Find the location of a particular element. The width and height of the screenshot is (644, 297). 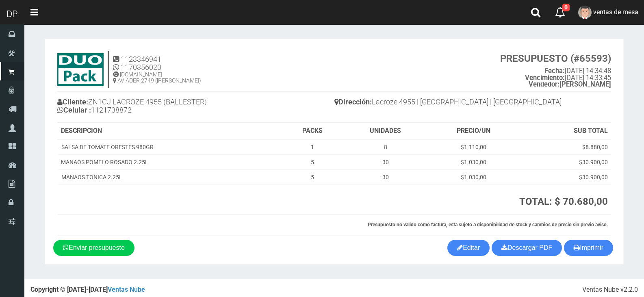

th: SUB TOTAL is located at coordinates (565, 131).